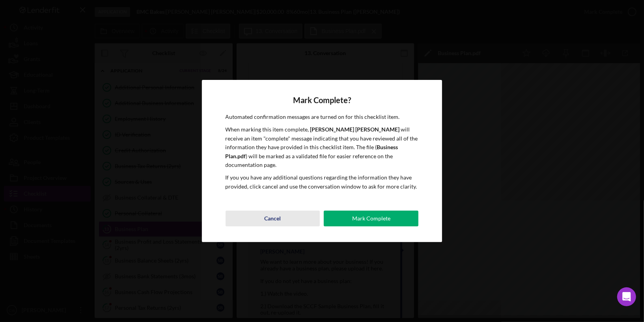 The height and width of the screenshot is (322, 644). What do you see at coordinates (371, 219) in the screenshot?
I see `div: Mark Complete` at bounding box center [371, 219].